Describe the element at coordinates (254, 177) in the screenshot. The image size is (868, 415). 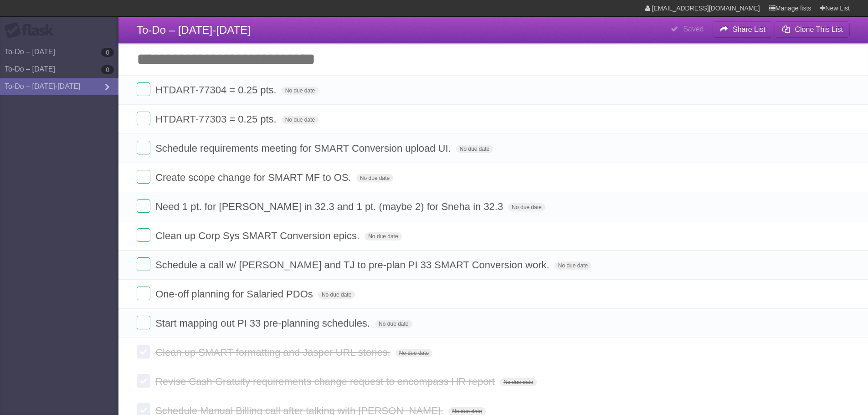
I see `span: Create scope change for SMART MF to OS.` at that location.